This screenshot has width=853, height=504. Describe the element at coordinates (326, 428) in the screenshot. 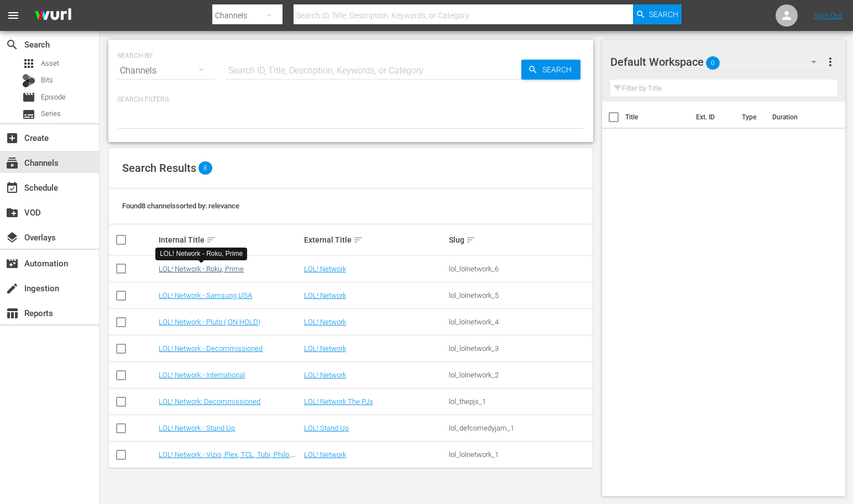

I see `a: LOL! Stand Up` at that location.